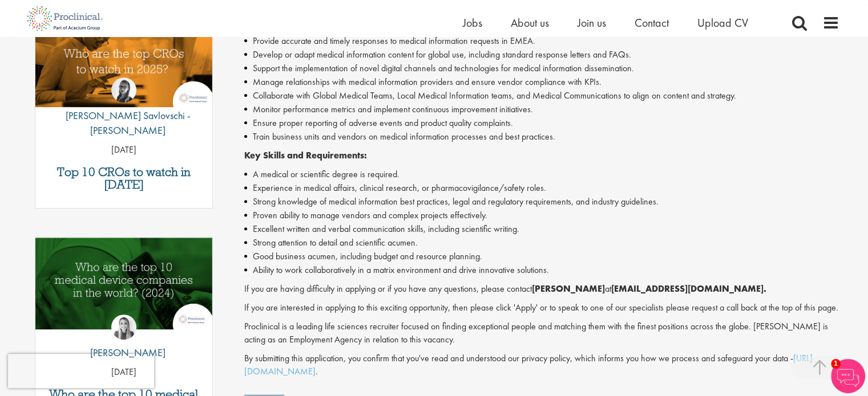 The height and width of the screenshot is (396, 868). I want to click on img: Top 10 CROs 2025 | Proclinical, so click(123, 61).